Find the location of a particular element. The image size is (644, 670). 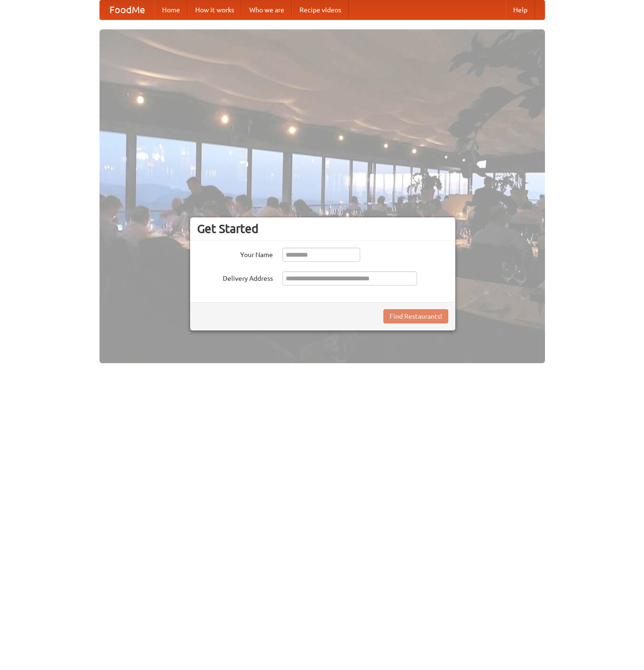

label: Your Name is located at coordinates (235, 253).